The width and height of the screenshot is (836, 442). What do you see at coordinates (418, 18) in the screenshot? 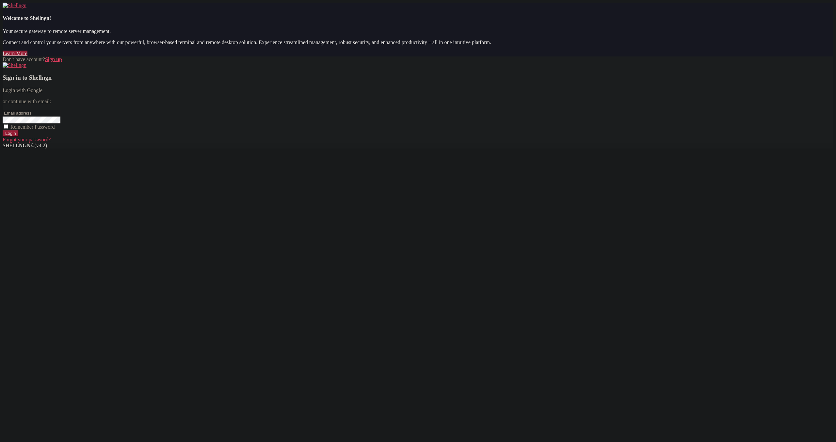
I see `h4: Welcome to Shellngn!` at bounding box center [418, 18].